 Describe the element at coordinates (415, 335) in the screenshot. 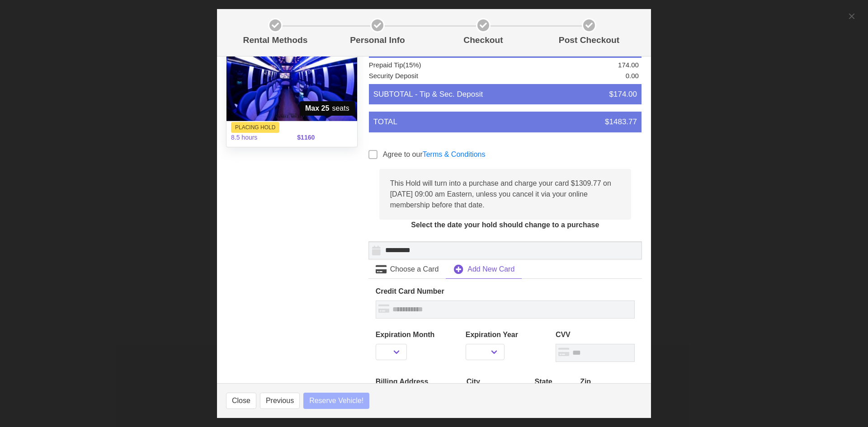

I see `label: Expiration Month` at that location.